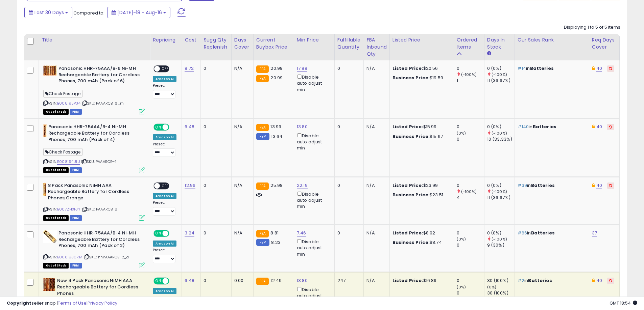  What do you see at coordinates (594, 234) in the screenshot?
I see `a: 37` at bounding box center [594, 234].